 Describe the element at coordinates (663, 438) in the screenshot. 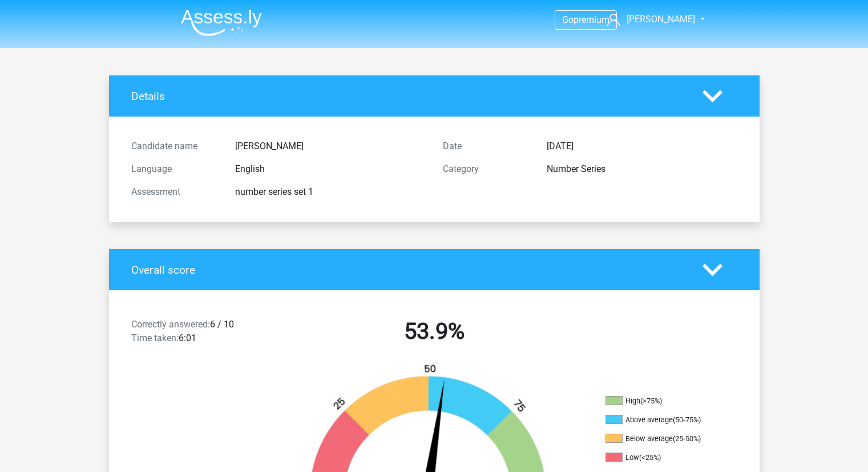

I see `li: Below average` at that location.